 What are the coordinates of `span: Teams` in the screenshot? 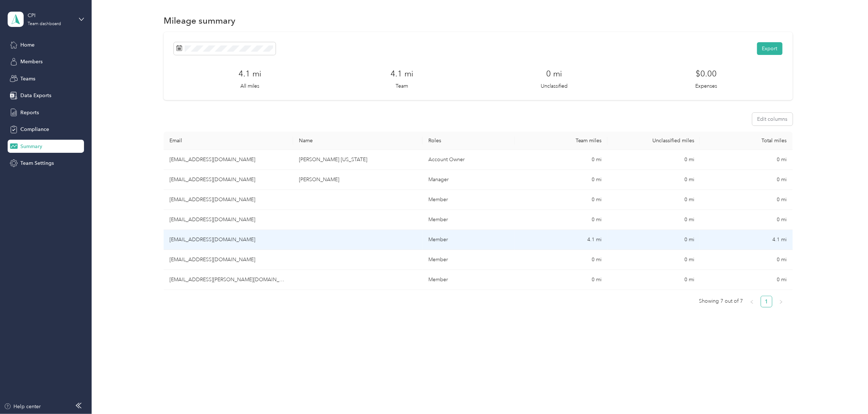 It's located at (28, 79).